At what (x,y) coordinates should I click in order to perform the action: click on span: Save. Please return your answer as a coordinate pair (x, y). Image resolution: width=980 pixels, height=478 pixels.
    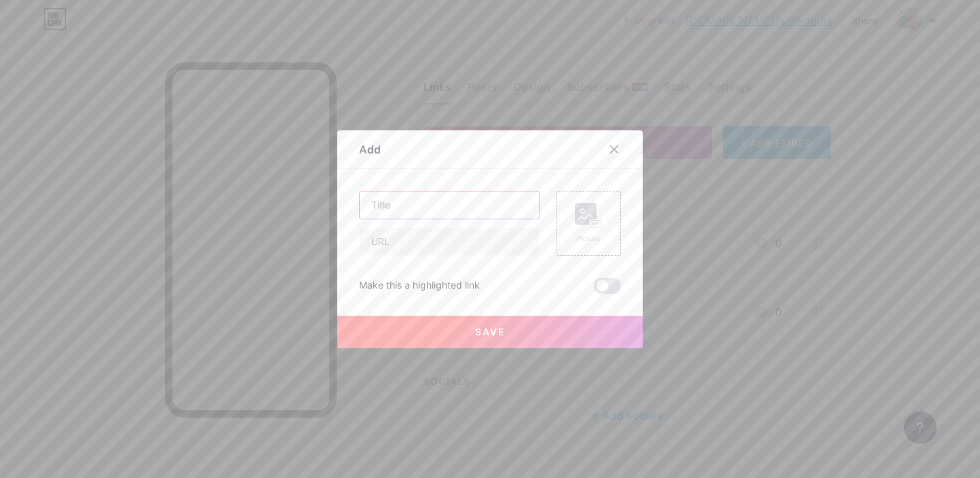
    Looking at the image, I should click on (490, 332).